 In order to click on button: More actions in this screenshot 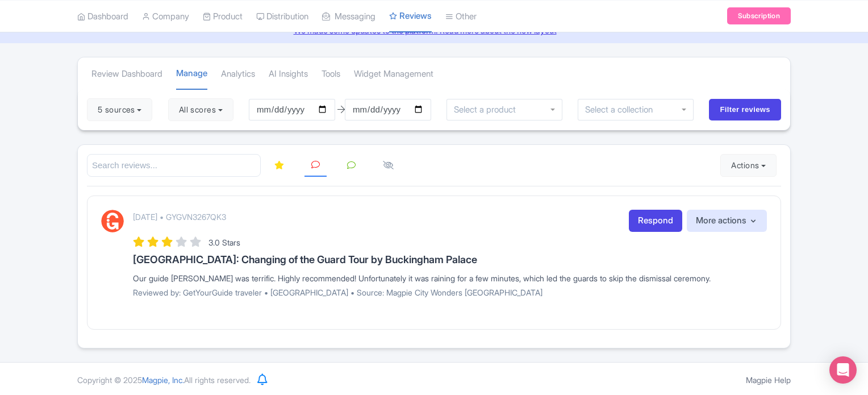, I will do `click(726, 221)`.